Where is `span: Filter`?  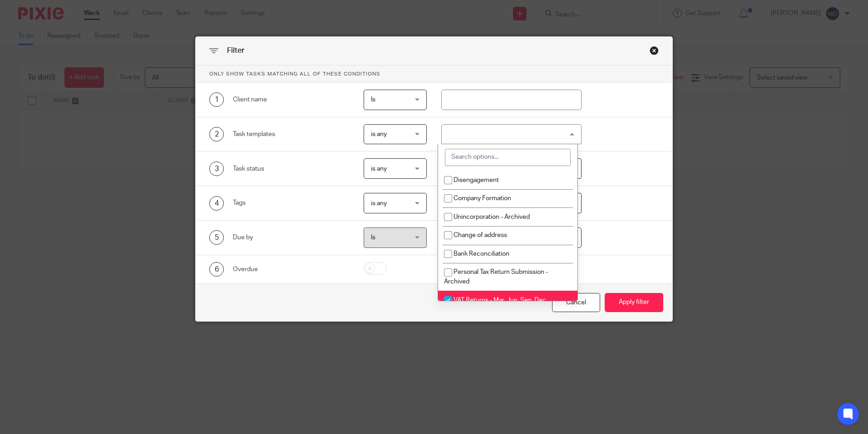
span: Filter is located at coordinates (236, 51).